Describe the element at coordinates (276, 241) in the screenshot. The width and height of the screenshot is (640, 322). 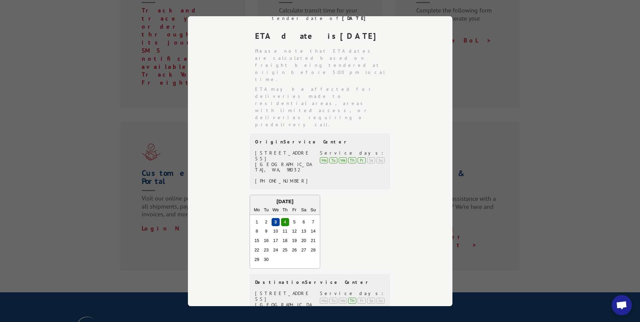
I see `div: Choose Wednesday, September 17th, 2025` at that location.